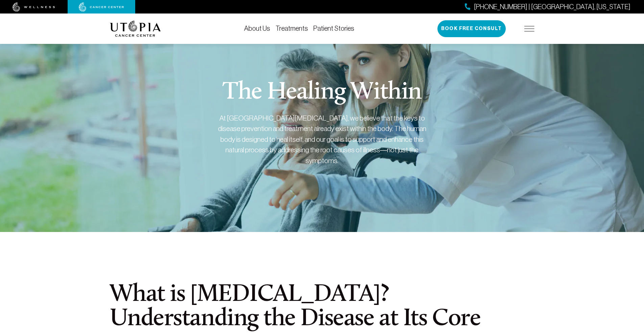 The image size is (644, 336). What do you see at coordinates (135, 29) in the screenshot?
I see `img: logo` at bounding box center [135, 29].